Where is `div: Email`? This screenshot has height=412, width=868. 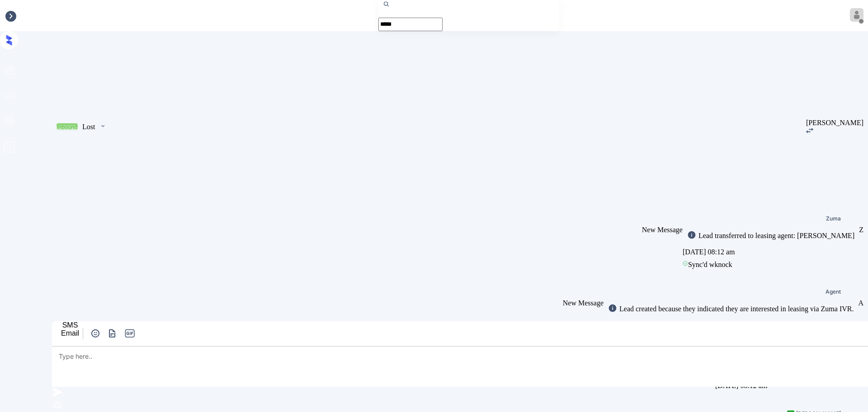 div: Email is located at coordinates (70, 334).